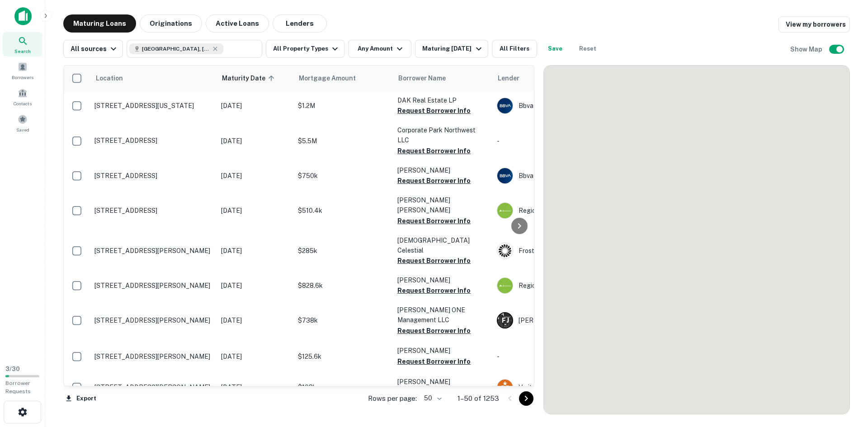 This screenshot has width=868, height=427. What do you see at coordinates (555, 49) in the screenshot?
I see `button: Save your search to get updates of matches that match your search criteria.` at bounding box center [555, 49].